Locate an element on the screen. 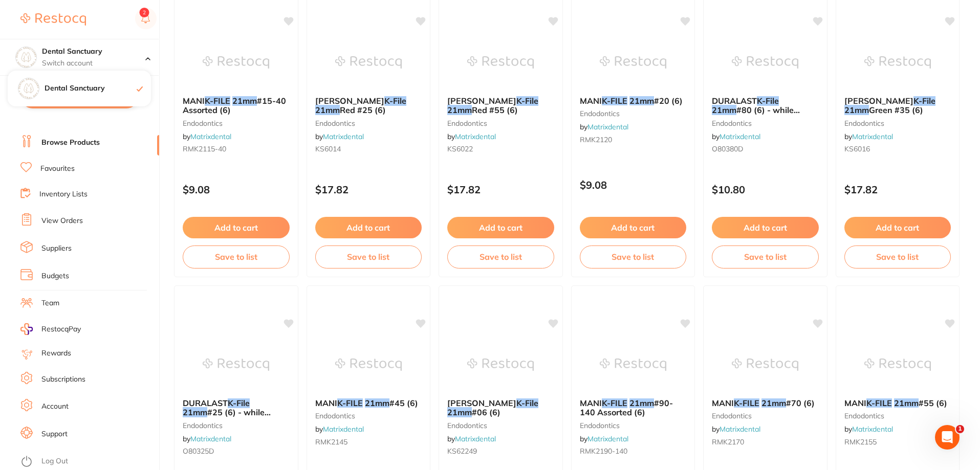 This screenshot has height=470, width=980. p: Switch account is located at coordinates (94, 63).